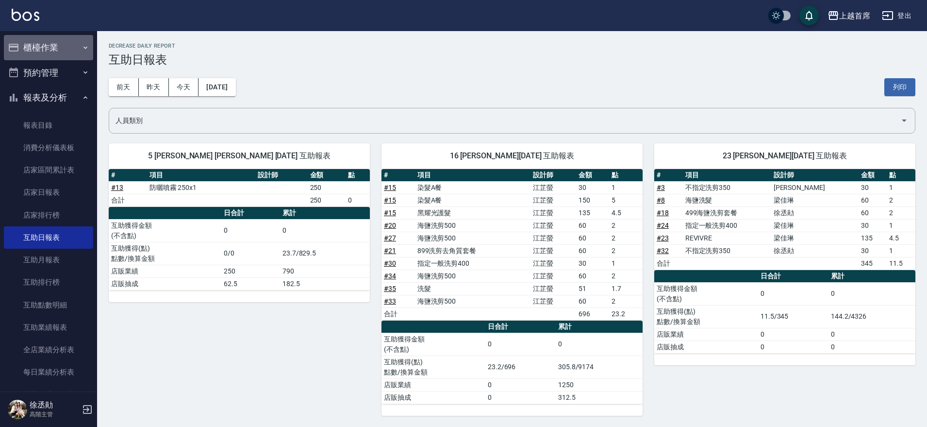 The image size is (927, 427). Describe the element at coordinates (592, 313) in the screenshot. I see `td: 696` at that location.